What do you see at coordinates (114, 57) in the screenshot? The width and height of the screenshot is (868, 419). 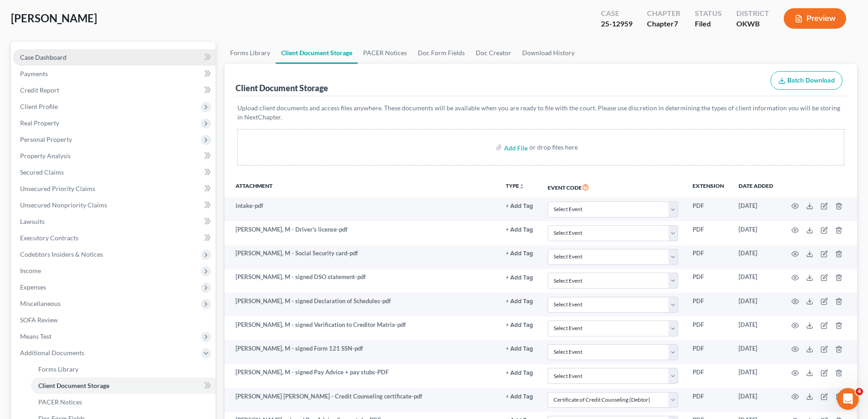 I see `a: Case Dashboard` at bounding box center [114, 57].